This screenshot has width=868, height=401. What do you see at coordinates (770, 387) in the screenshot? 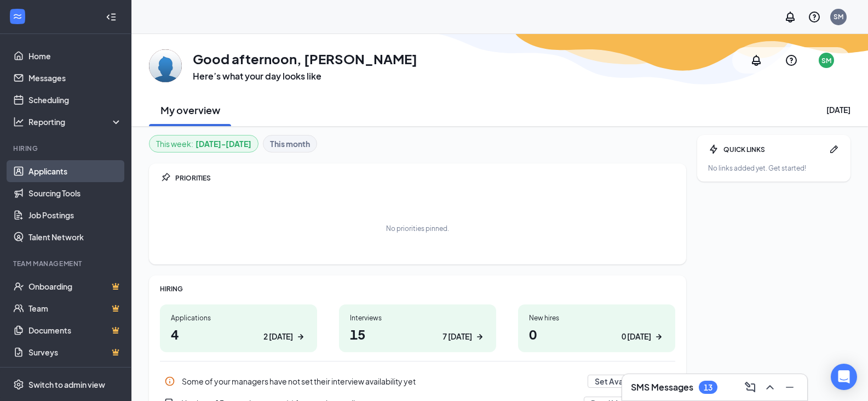
I see `button: ChevronUp` at bounding box center [770, 387].